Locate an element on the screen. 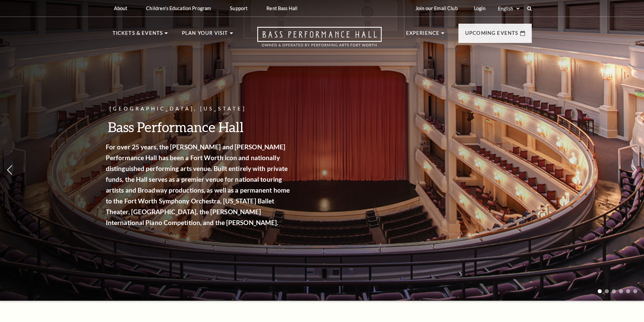 This screenshot has width=644, height=322. p: Upcoming Events is located at coordinates (492, 35).